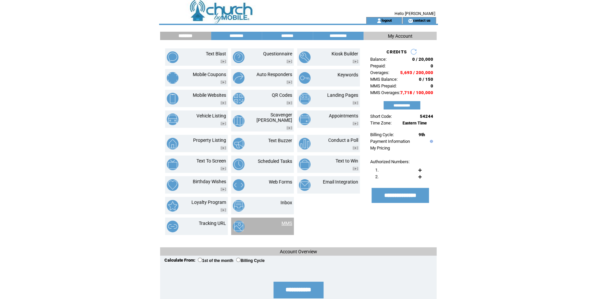 Image resolution: width=597 pixels, height=299 pixels. What do you see at coordinates (172, 143) in the screenshot?
I see `img: property-listing.png` at bounding box center [172, 143].